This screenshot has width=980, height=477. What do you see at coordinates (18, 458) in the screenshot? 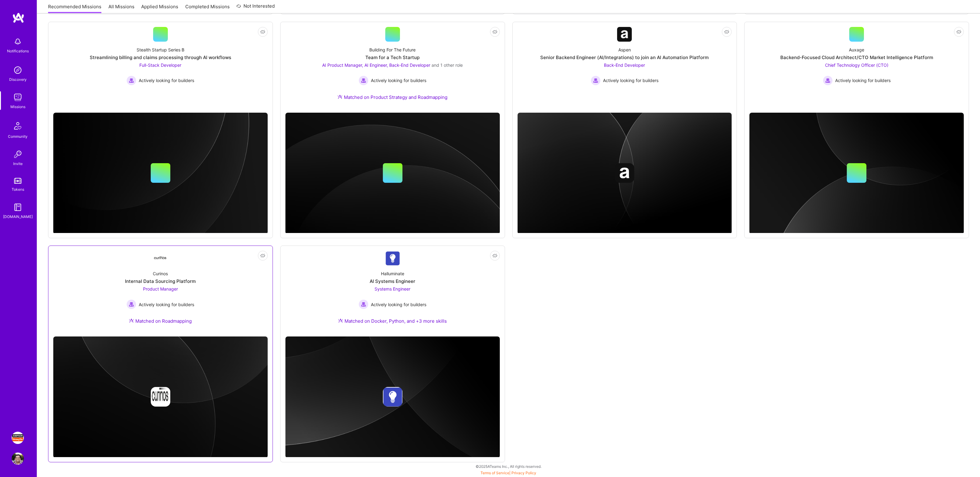
I see `a: User Avatar` at bounding box center [18, 458].